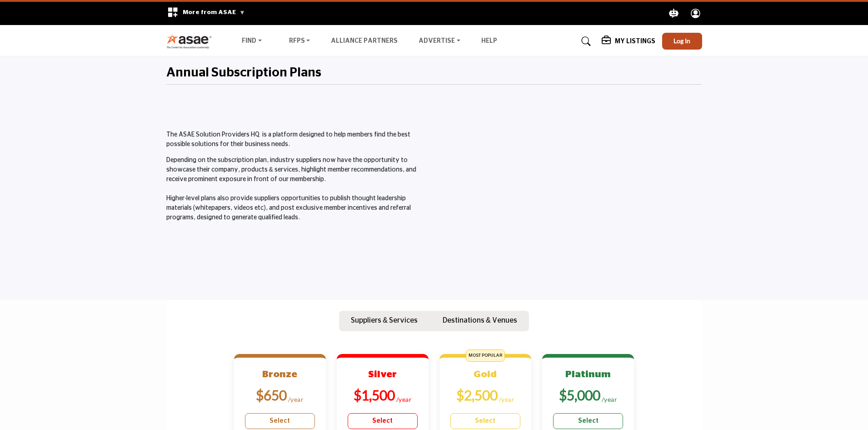  What do you see at coordinates (485, 374) in the screenshot?
I see `b: Gold` at bounding box center [485, 374].